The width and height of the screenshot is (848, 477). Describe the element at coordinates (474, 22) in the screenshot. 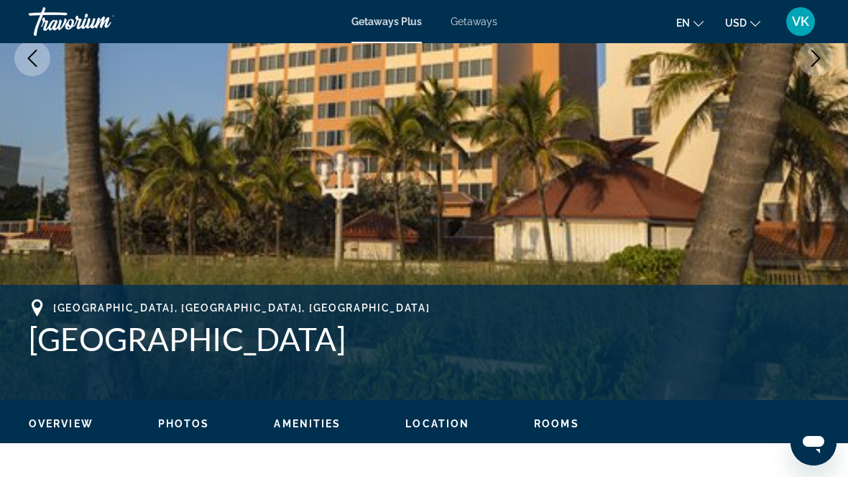

I see `a: Getaways` at that location.